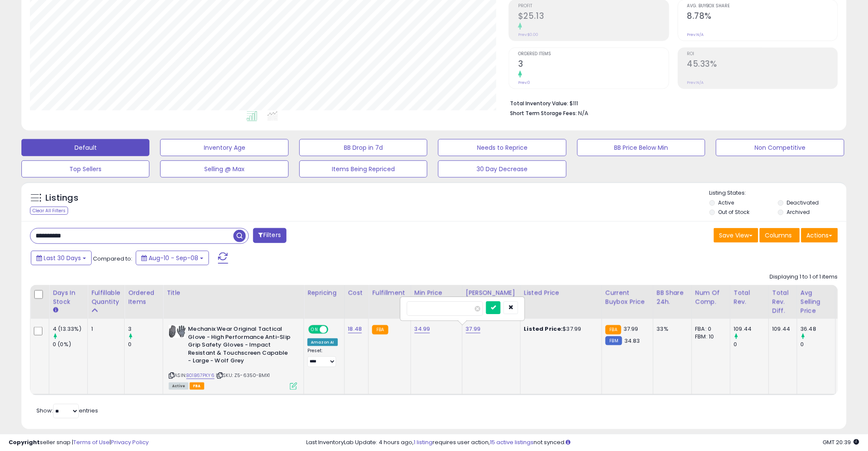 This screenshot has width=868, height=451. I want to click on span: 37.99, so click(631, 329).